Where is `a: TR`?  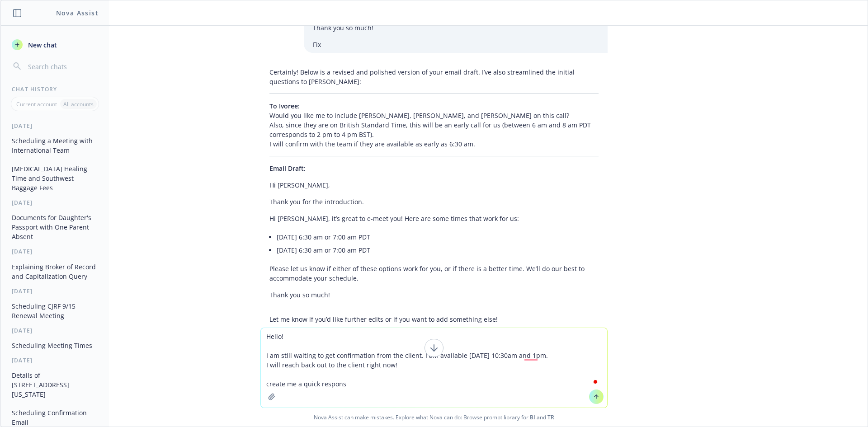 a: TR is located at coordinates (550, 417).